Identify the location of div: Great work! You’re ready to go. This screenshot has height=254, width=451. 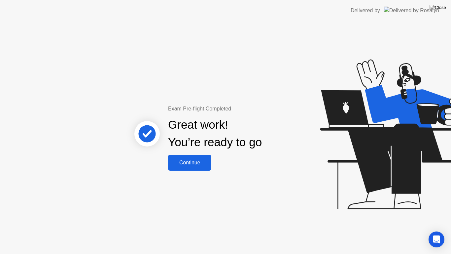
(215, 134).